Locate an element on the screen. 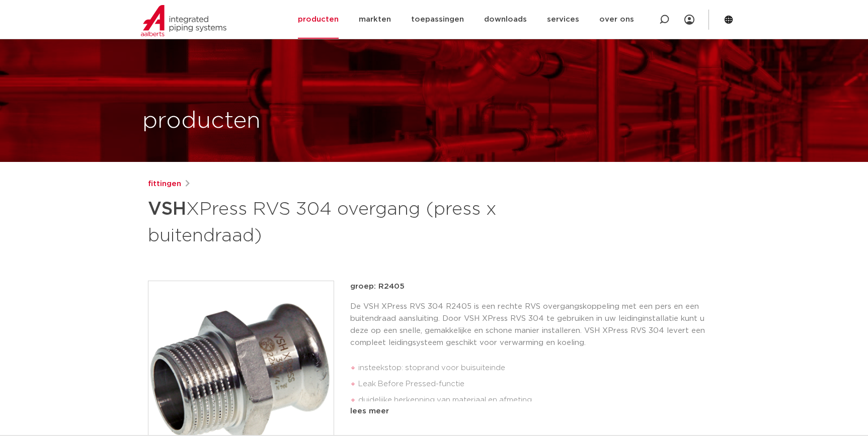  li: duidelijke herkenning van materiaal en afmeting is located at coordinates (539, 400).